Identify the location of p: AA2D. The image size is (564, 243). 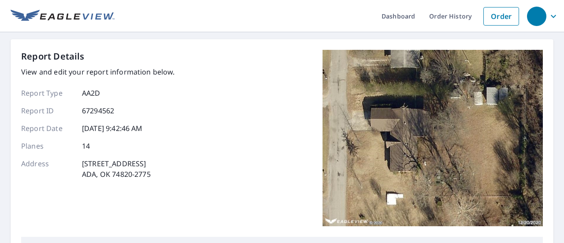
(91, 93).